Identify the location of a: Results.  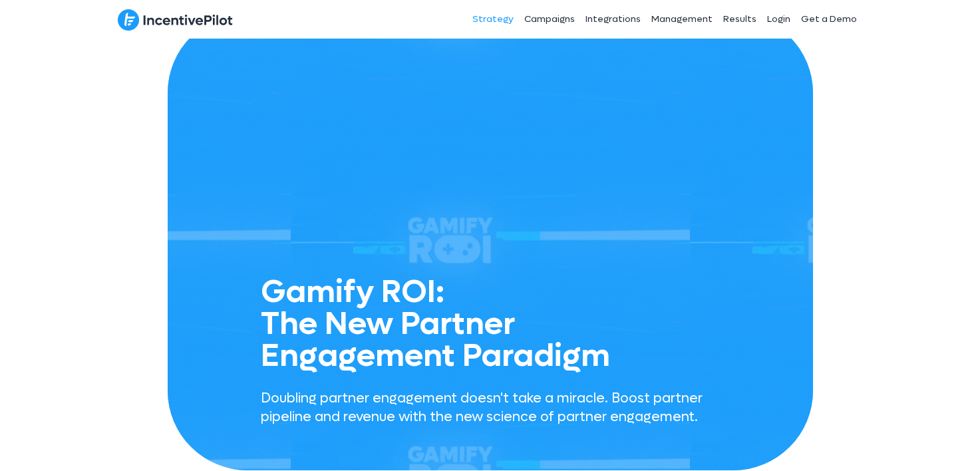
(740, 19).